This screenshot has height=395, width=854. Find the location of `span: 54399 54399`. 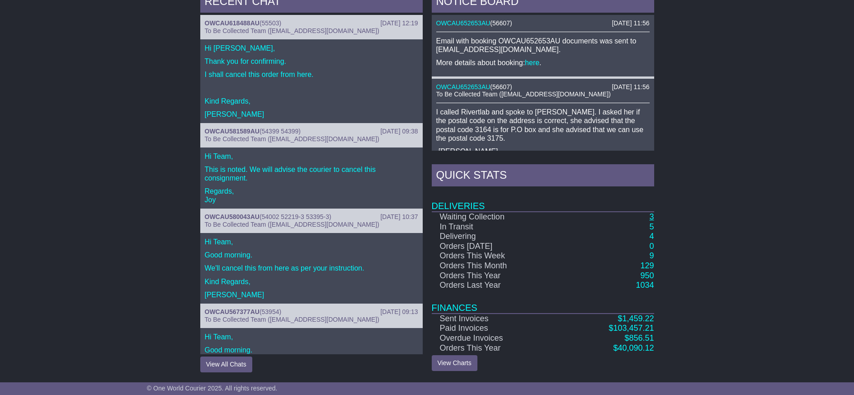

span: 54399 54399 is located at coordinates (280, 131).